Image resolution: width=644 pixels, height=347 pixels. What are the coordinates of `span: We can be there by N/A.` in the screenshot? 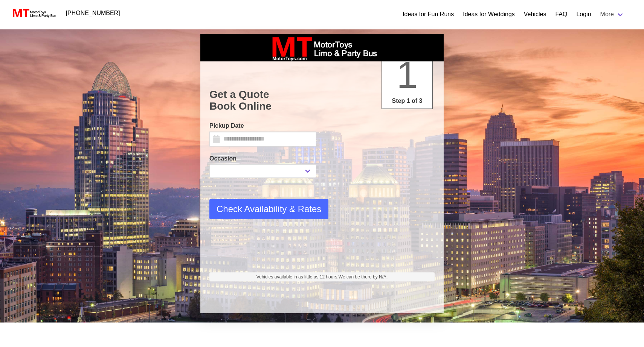 It's located at (363, 277).